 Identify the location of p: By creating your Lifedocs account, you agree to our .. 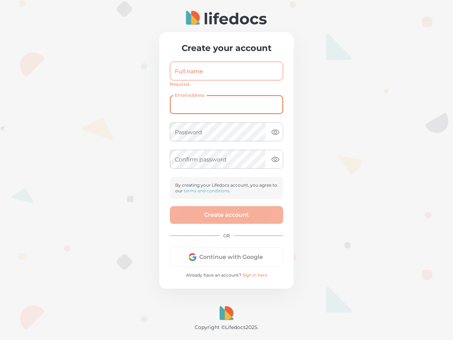
(227, 188).